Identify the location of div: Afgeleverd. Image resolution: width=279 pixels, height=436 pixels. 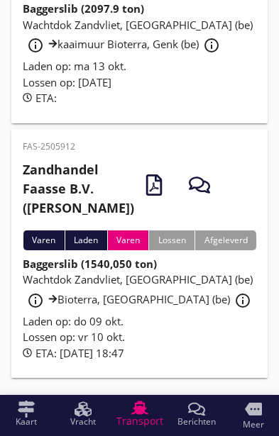
(225, 240).